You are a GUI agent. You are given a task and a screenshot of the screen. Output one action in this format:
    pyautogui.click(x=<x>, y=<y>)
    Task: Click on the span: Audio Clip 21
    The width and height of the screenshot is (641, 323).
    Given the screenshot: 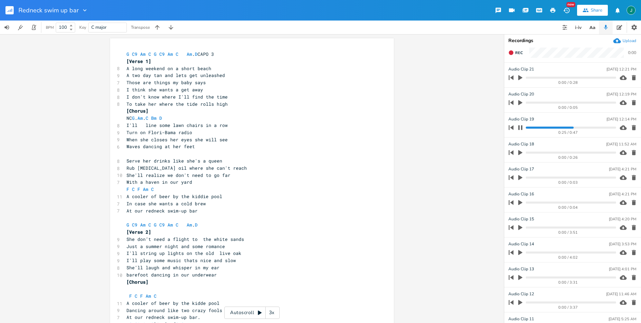 What is the action you would take?
    pyautogui.click(x=521, y=69)
    